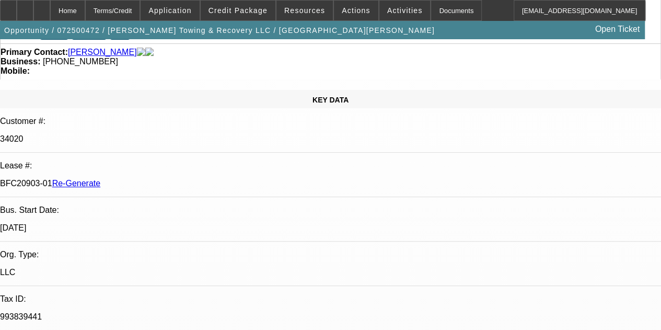 The width and height of the screenshot is (661, 330). What do you see at coordinates (170, 10) in the screenshot?
I see `button: Application` at bounding box center [170, 10].